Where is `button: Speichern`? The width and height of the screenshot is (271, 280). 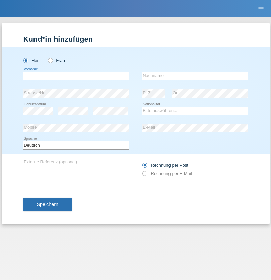 button: Speichern is located at coordinates (48, 204).